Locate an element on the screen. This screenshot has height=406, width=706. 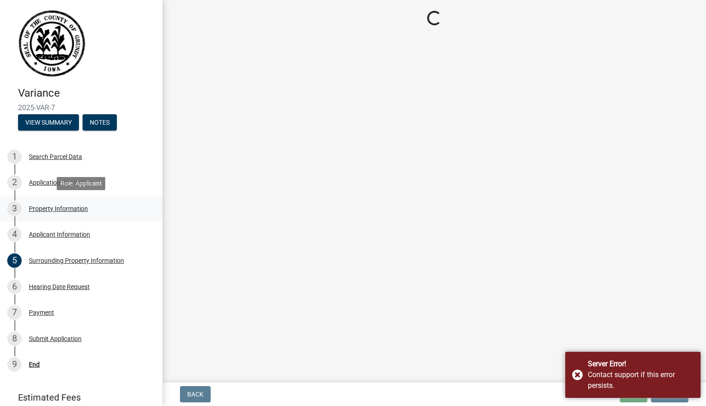
div: Surrounding Property Information is located at coordinates (76, 260).